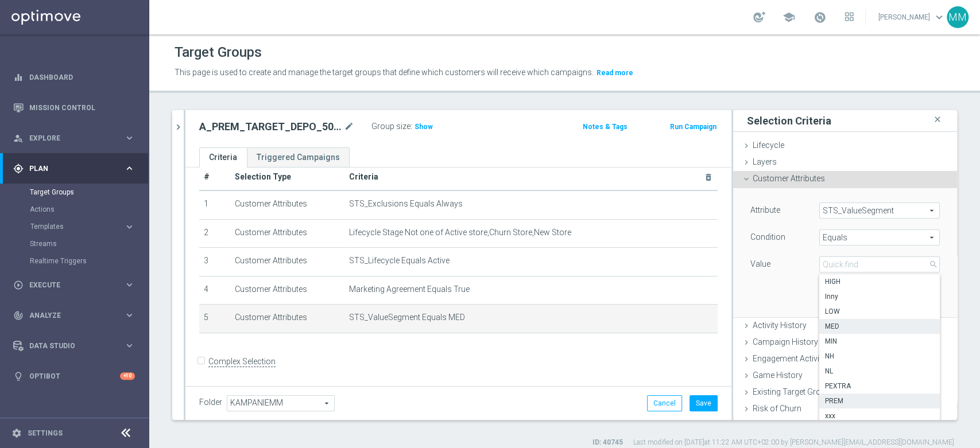  I want to click on div: lightbulb Optibot +10, so click(74, 376).